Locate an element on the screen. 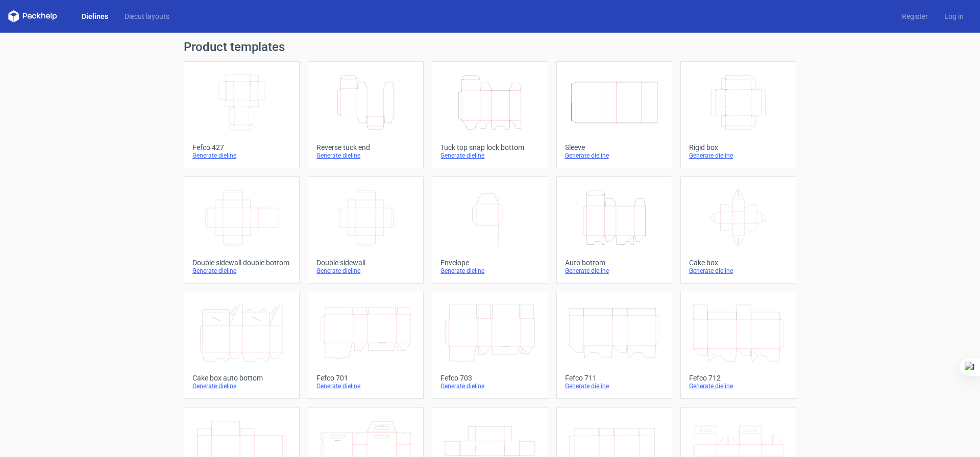  a: Fefco 703Generate dieline is located at coordinates (489, 345).